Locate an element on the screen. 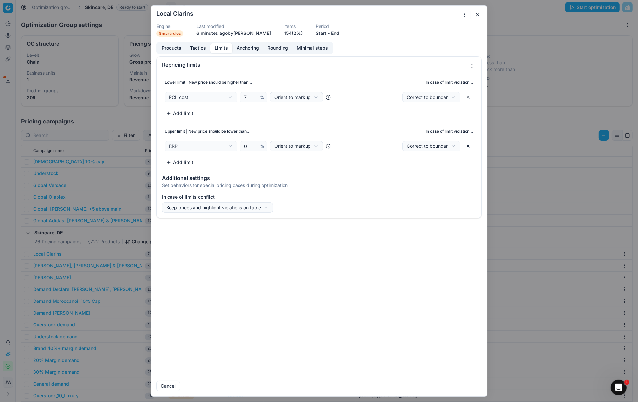 The image size is (638, 402). span: Smart rules is located at coordinates (170, 34).